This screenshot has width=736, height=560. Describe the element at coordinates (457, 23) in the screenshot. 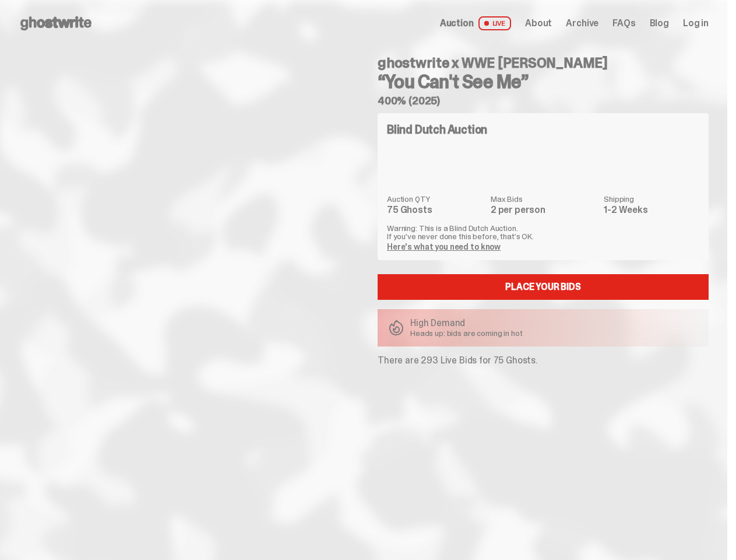

I see `span: Auction` at that location.